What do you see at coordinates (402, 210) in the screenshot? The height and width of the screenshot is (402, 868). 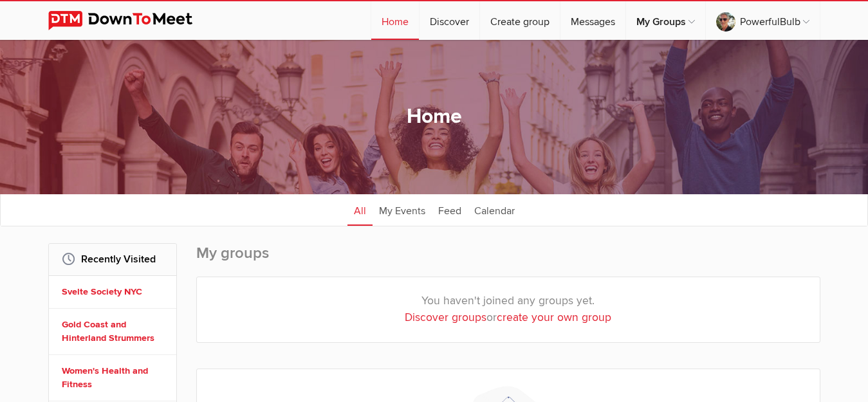 I see `a: My Events` at bounding box center [402, 210].